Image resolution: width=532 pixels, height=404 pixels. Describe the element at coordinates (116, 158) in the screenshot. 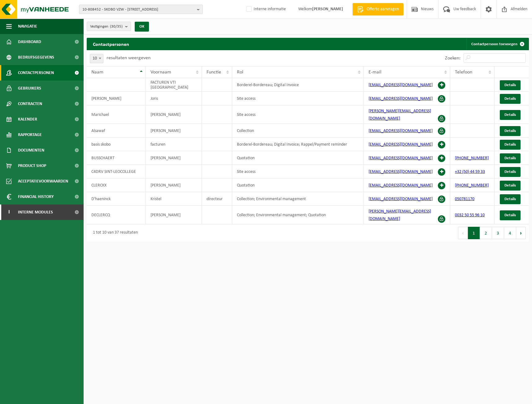

I see `td: BUSSCHAERT` at that location.